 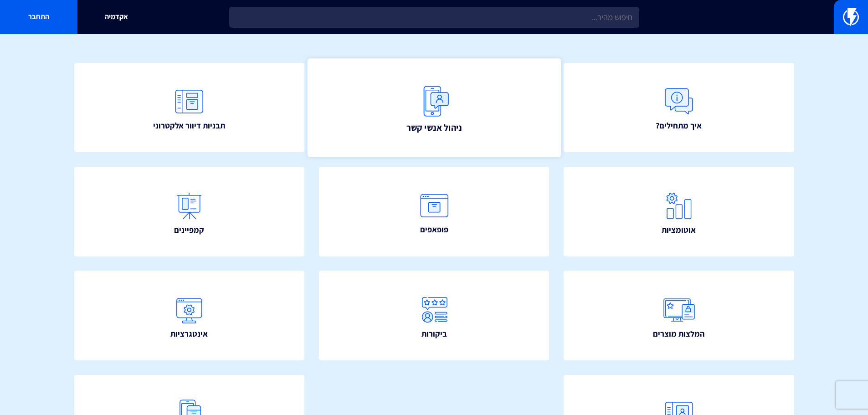 I want to click on a: קמפיינים, so click(x=190, y=212).